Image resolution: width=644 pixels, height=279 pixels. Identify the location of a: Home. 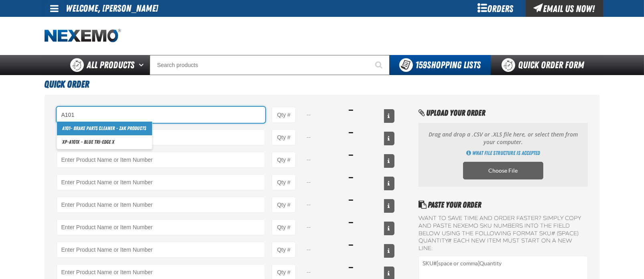
(83, 36).